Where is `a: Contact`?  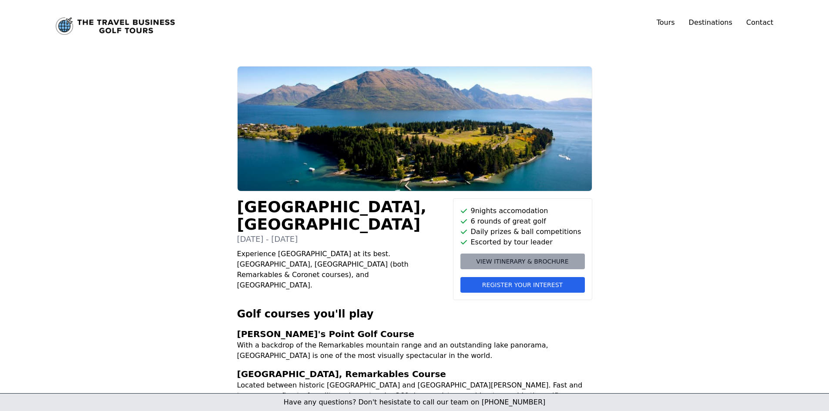
a: Contact is located at coordinates (760, 23).